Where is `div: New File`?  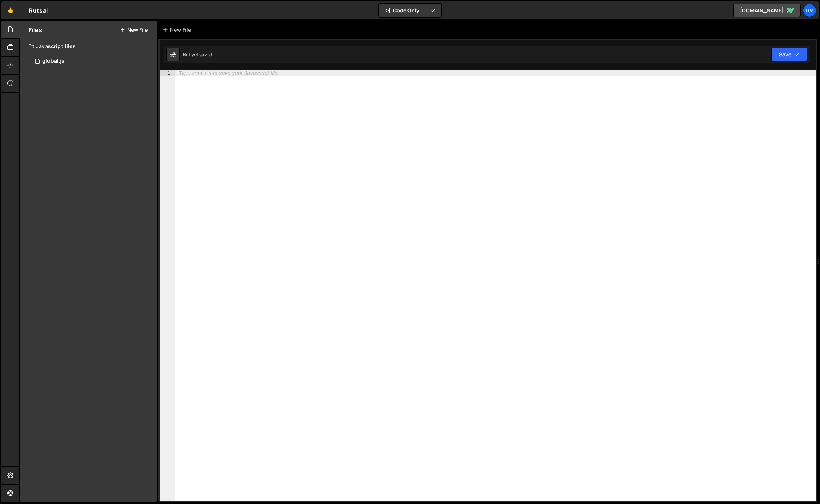
div: New File is located at coordinates (178, 30).